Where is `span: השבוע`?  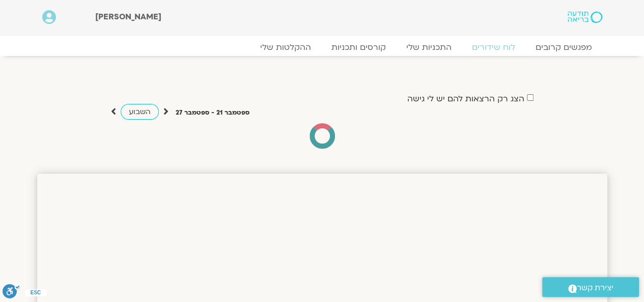
span: השבוע is located at coordinates (140, 111).